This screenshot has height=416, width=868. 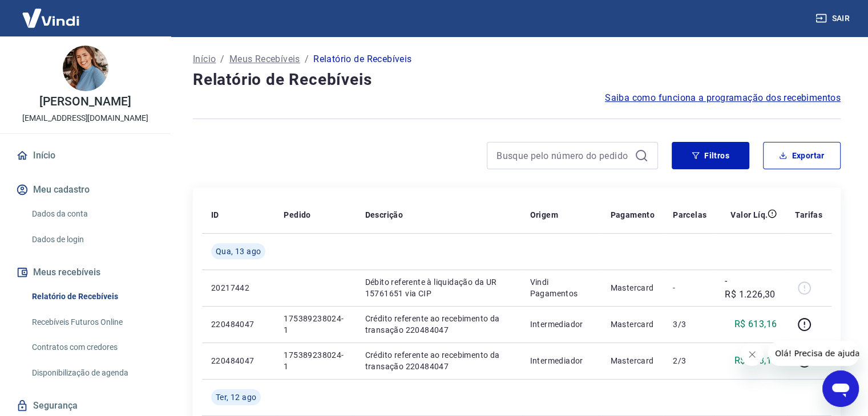 What do you see at coordinates (51, 12) in the screenshot?
I see `span: Olá! Precisa de ajuda?` at bounding box center [51, 12].